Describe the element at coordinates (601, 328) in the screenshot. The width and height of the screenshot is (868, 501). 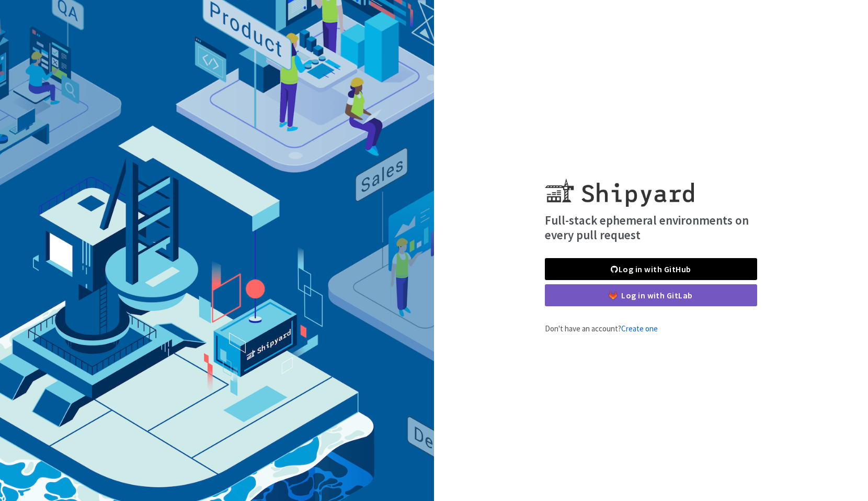
I see `span: Don't have an account?` at that location.